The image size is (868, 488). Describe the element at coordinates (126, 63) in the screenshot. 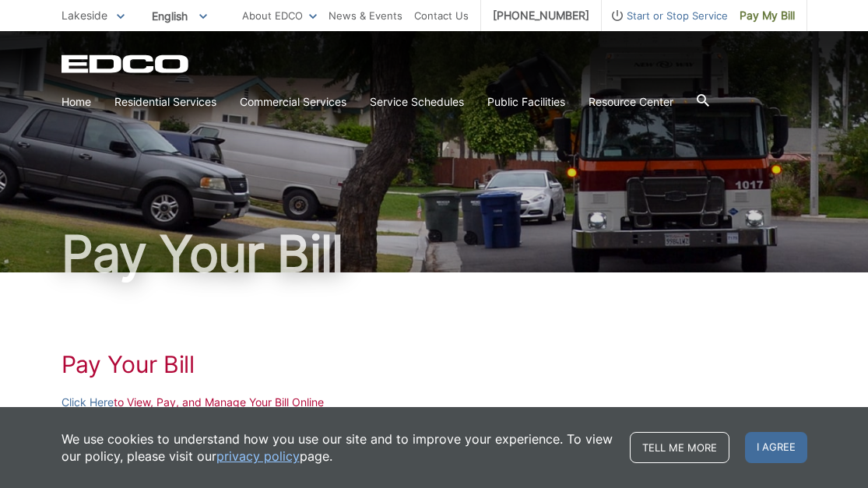

I see `a: EDCD logo. Return to the homepage.` at that location.